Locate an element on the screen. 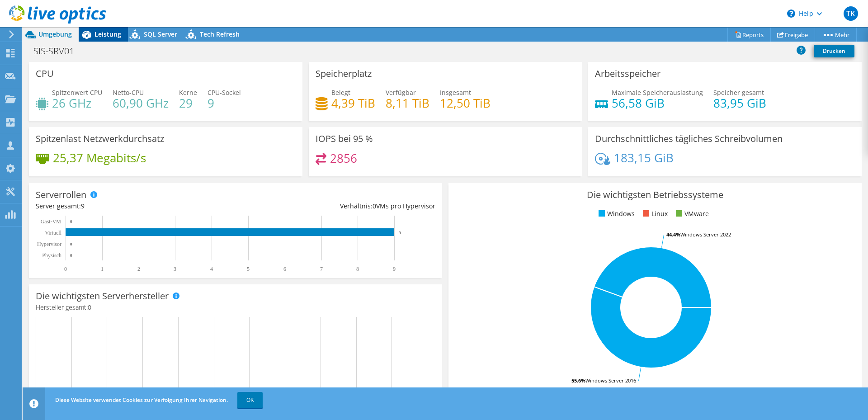 This screenshot has height=420, width=868. h1: SIS-SRV01 is located at coordinates (59, 51).